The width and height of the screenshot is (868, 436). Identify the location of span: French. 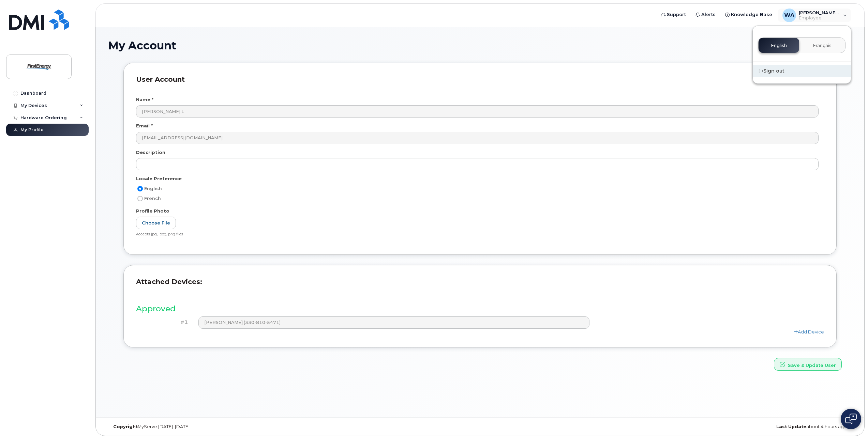
(152, 199).